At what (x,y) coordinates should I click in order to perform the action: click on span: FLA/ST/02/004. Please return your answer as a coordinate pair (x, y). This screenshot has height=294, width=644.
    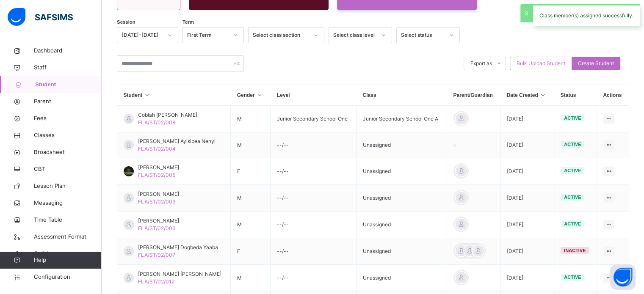
    Looking at the image, I should click on (157, 148).